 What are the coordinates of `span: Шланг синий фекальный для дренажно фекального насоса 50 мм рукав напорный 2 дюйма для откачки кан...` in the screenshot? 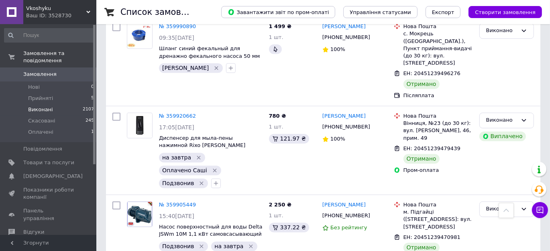 It's located at (209, 59).